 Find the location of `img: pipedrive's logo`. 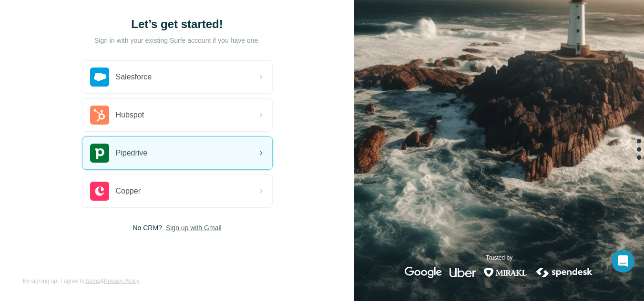

img: pipedrive's logo is located at coordinates (100, 154).